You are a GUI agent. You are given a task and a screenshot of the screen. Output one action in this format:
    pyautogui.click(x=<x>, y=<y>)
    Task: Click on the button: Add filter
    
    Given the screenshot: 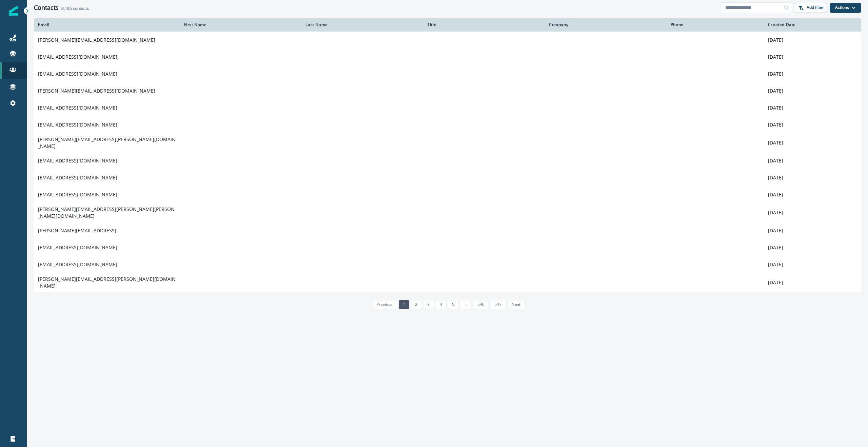 What is the action you would take?
    pyautogui.click(x=811, y=8)
    